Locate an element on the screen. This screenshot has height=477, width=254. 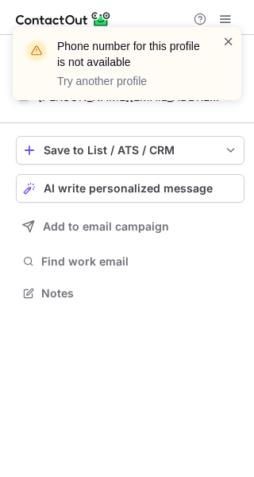
button: save-profile-one-click is located at coordinates (130, 150).